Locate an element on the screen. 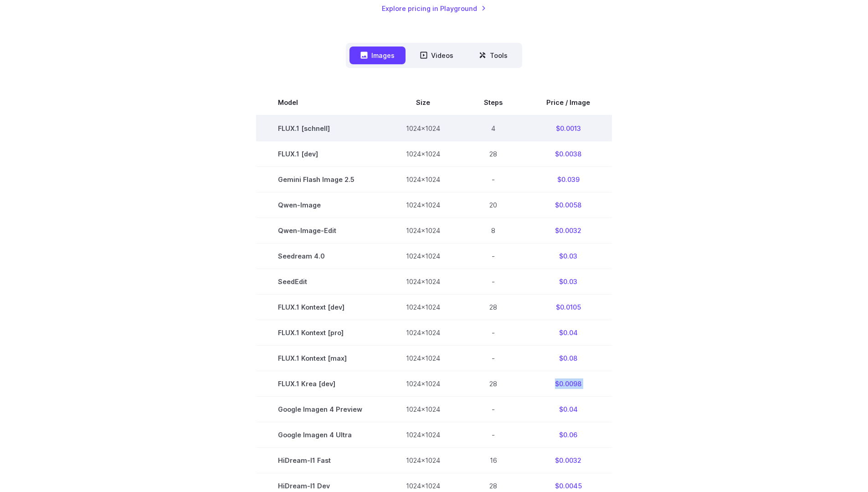 Image resolution: width=868 pixels, height=492 pixels. th: Model is located at coordinates (320, 103).